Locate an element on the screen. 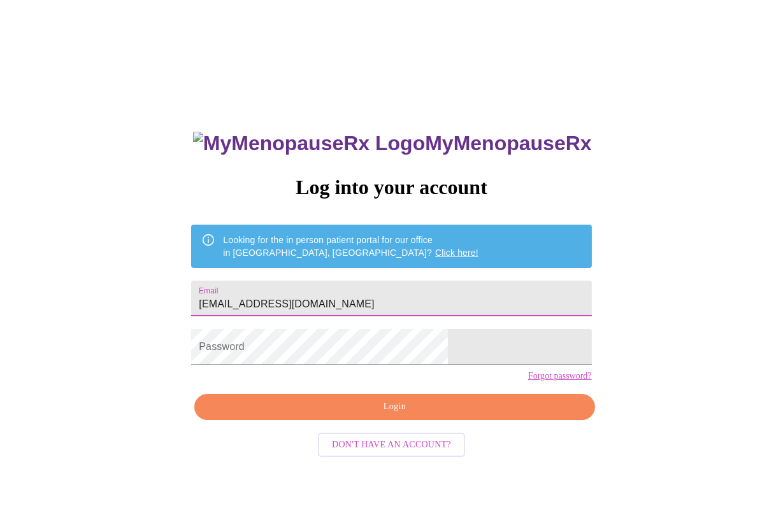  span: Don't have an account? is located at coordinates (391, 445).